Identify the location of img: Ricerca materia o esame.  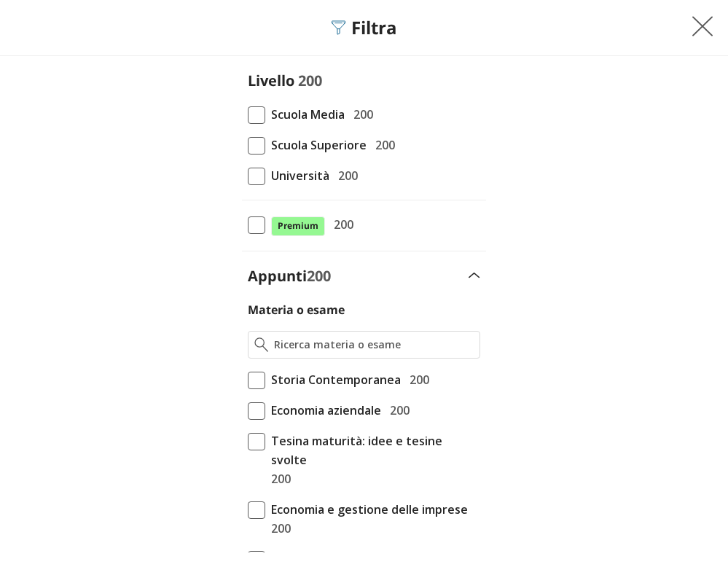
(261, 344).